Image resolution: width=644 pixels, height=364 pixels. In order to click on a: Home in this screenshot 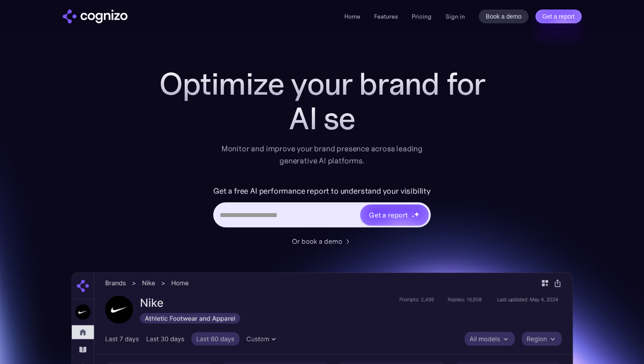, I will do `click(352, 16)`.